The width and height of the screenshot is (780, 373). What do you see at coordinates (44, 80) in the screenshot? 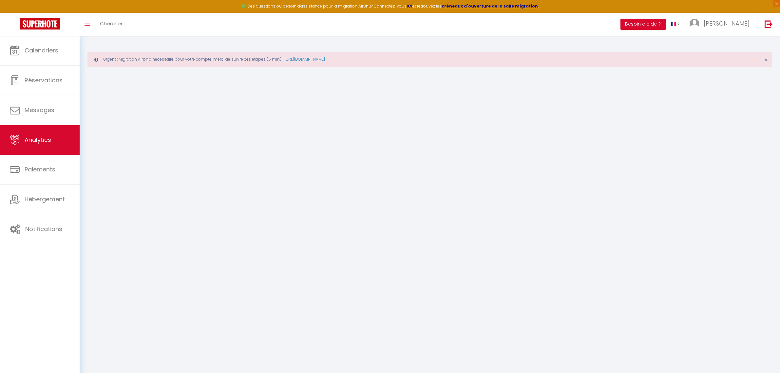
I see `span: Réservations` at bounding box center [44, 80].